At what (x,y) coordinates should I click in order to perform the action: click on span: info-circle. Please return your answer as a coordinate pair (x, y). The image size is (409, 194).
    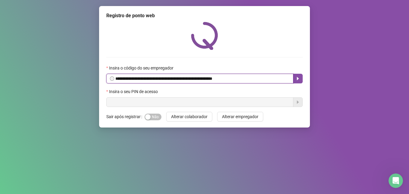
    Looking at the image, I should click on (112, 78).